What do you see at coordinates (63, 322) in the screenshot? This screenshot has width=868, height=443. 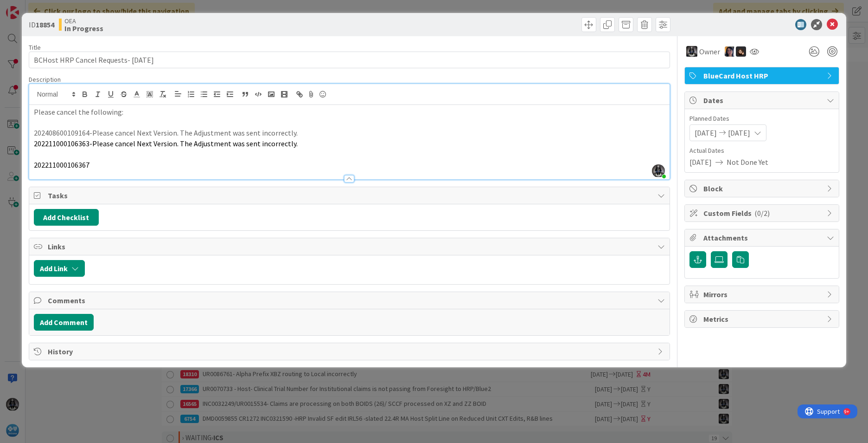 I see `button: Add Comment` at bounding box center [63, 322].